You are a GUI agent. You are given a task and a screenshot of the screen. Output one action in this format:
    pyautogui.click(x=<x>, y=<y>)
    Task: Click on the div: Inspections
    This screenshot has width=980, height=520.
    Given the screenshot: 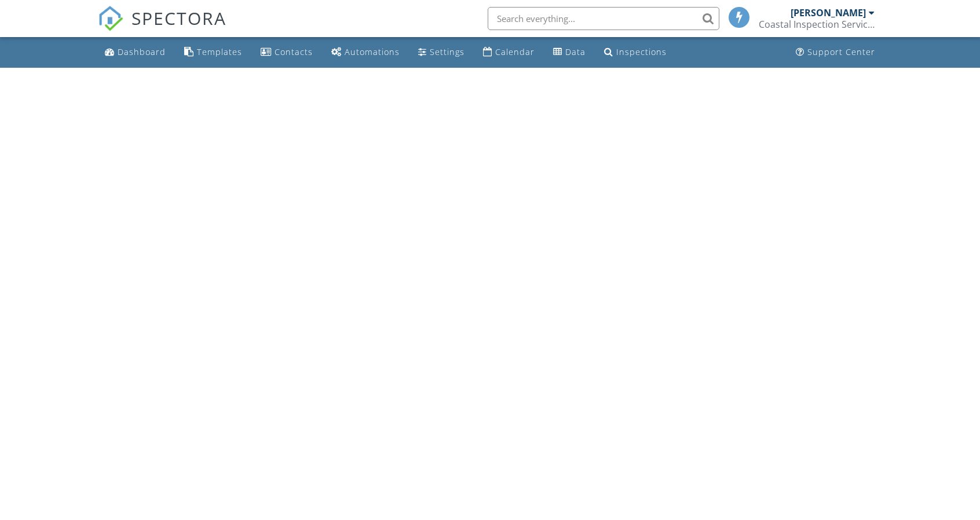 What is the action you would take?
    pyautogui.click(x=641, y=51)
    